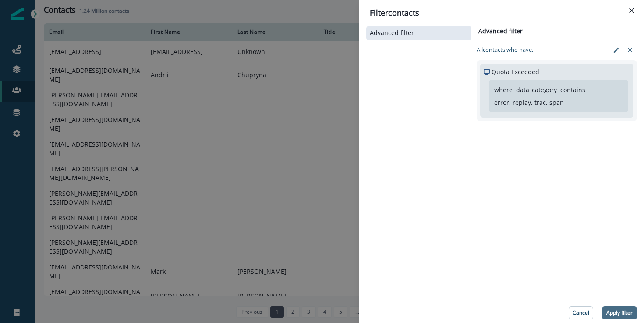 This screenshot has width=644, height=323. What do you see at coordinates (619, 313) in the screenshot?
I see `button: Apply filter` at bounding box center [619, 313].